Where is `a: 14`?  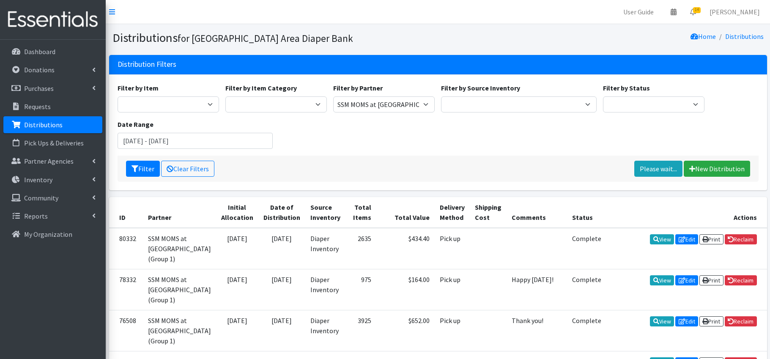
a: 14 is located at coordinates (693, 12).